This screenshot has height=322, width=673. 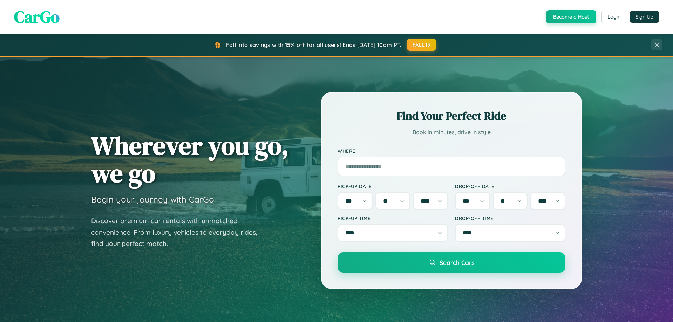 What do you see at coordinates (190, 159) in the screenshot?
I see `h1: Wherever you go, we go` at bounding box center [190, 159].